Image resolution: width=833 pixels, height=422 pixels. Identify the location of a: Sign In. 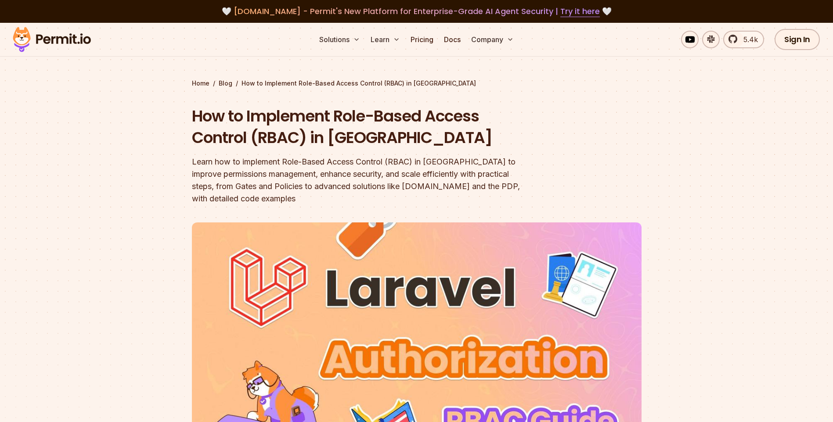
(797, 40).